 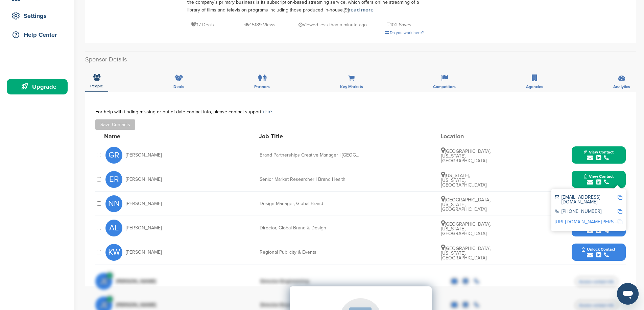 What do you see at coordinates (310, 253) in the screenshot?
I see `div: Regional Publicity & Events` at bounding box center [310, 253].